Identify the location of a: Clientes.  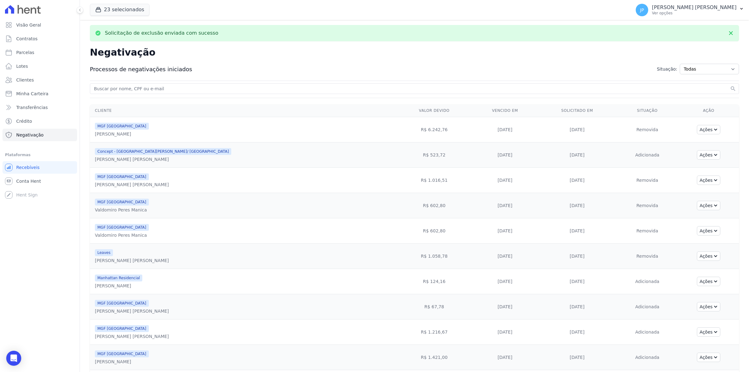
(40, 80).